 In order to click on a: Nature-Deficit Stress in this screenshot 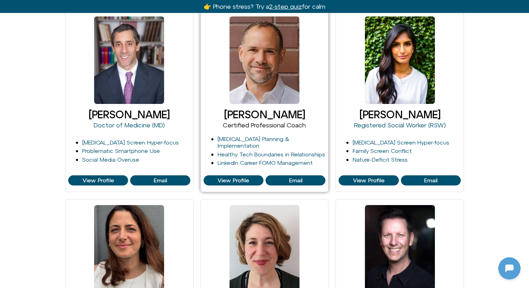, I will do `click(380, 160)`.